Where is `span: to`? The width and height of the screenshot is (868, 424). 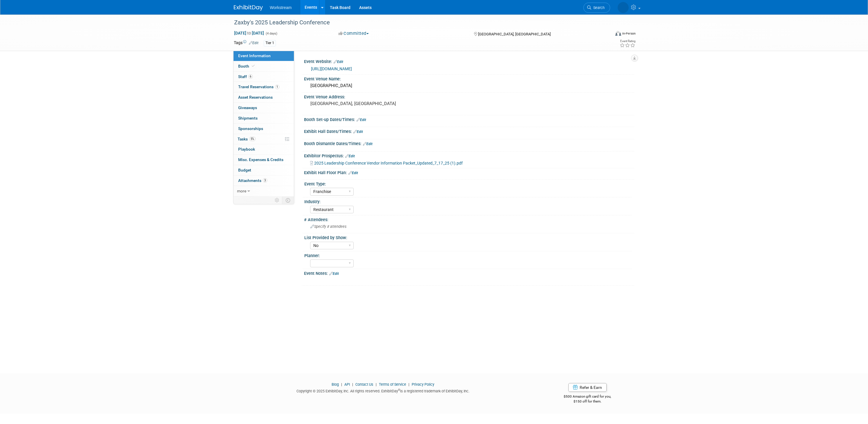
span: to is located at coordinates (249, 33).